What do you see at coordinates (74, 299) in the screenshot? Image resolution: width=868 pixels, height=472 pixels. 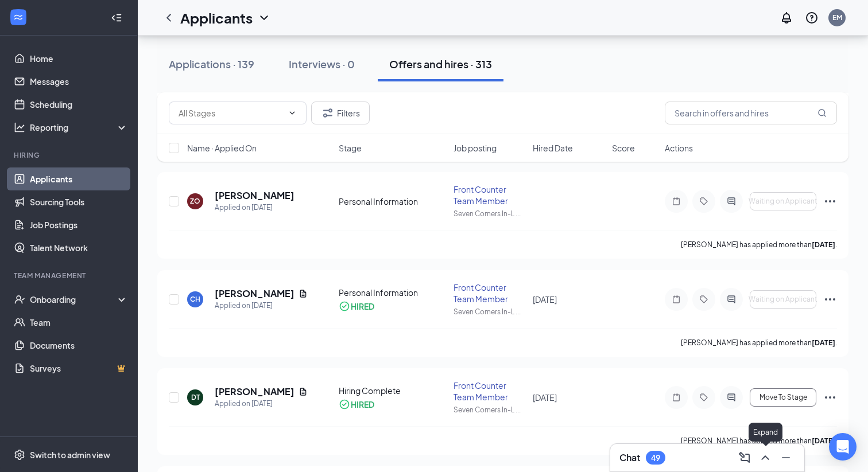 I see `div: Onboarding` at bounding box center [74, 299].